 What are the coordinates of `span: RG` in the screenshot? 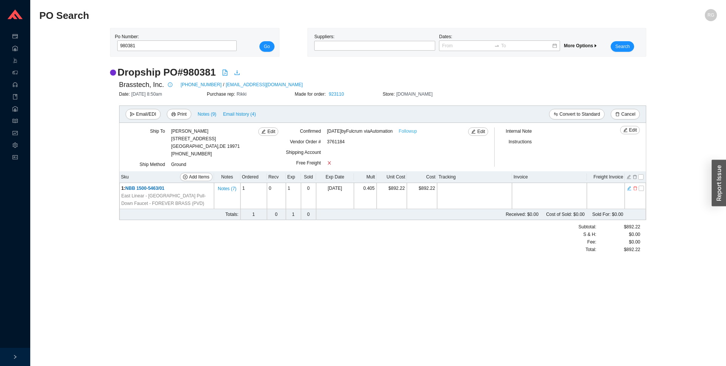 It's located at (711, 15).